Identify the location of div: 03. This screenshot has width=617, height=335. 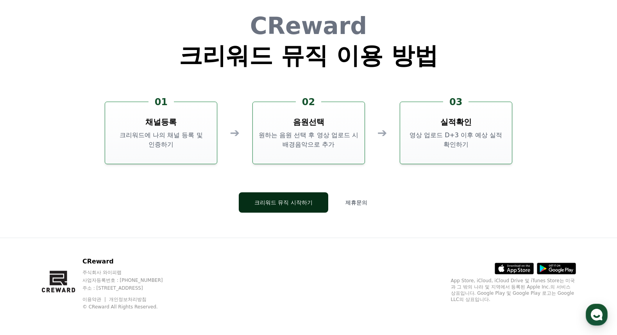
(456, 102).